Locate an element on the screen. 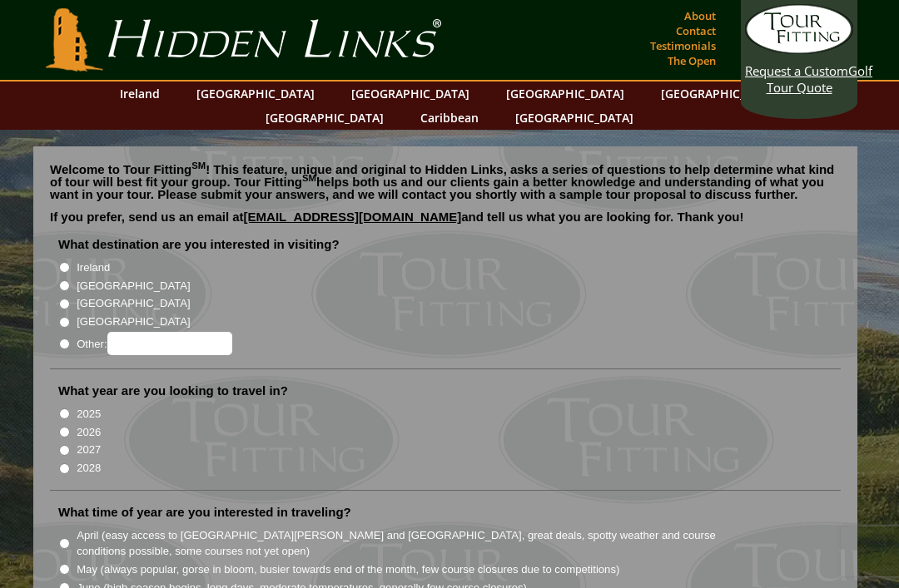 The height and width of the screenshot is (588, 899). label: 2028 is located at coordinates (88, 468).